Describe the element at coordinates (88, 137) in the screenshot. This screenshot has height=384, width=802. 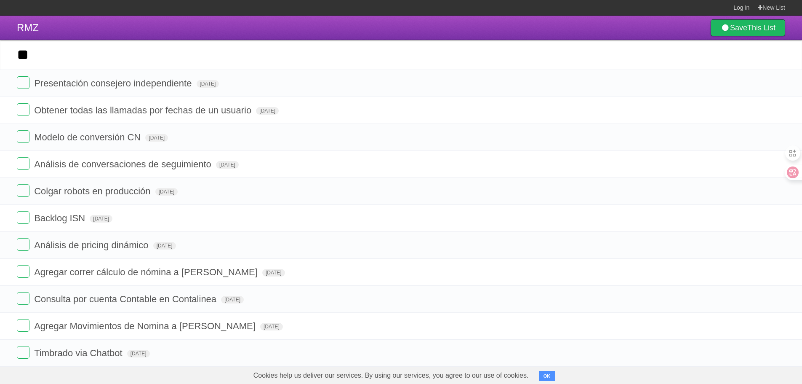
I see `span: Modelo de conversión CN` at that location.